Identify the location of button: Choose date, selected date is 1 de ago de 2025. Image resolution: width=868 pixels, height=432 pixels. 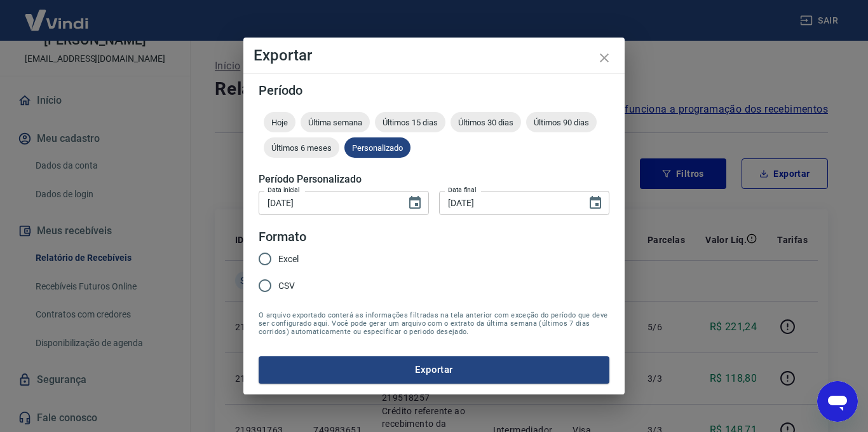
(415, 203).